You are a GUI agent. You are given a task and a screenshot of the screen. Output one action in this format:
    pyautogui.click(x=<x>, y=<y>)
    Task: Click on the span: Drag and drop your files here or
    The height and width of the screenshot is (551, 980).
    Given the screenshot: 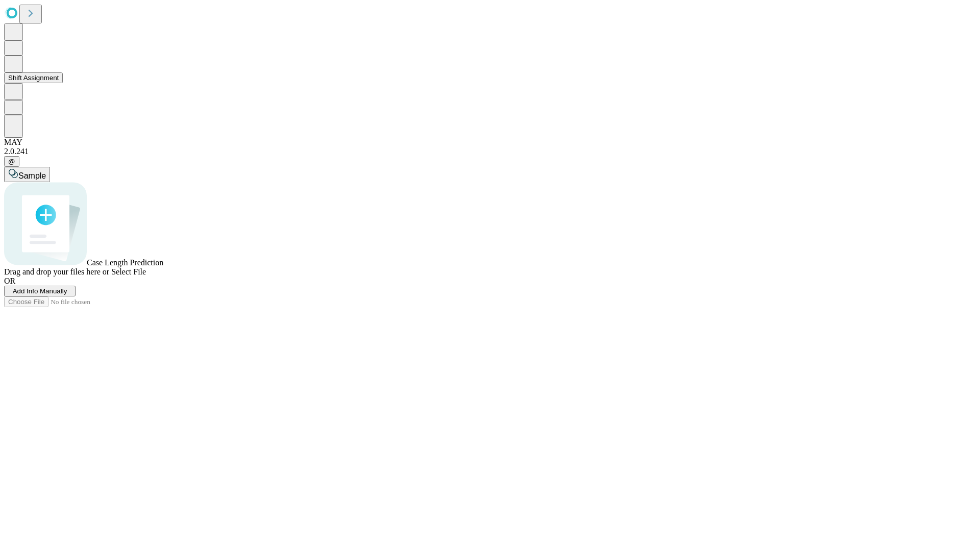 What is the action you would take?
    pyautogui.click(x=56, y=272)
    